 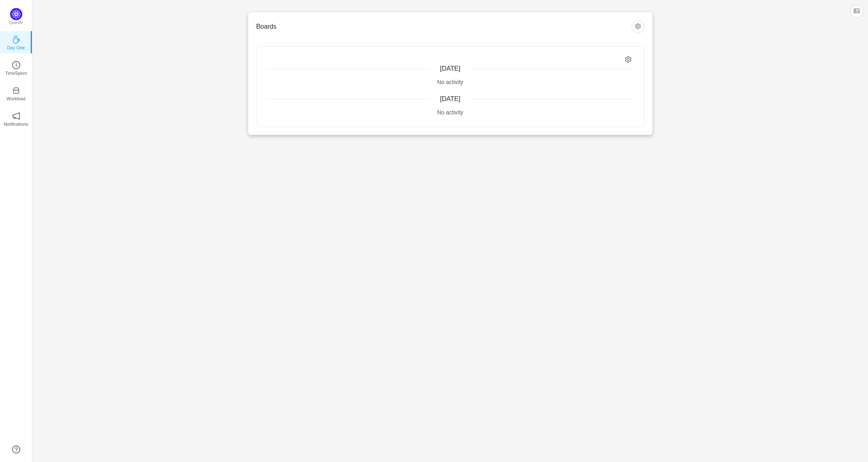 I want to click on a: icon: clock-circleTimeSpent, so click(x=16, y=68).